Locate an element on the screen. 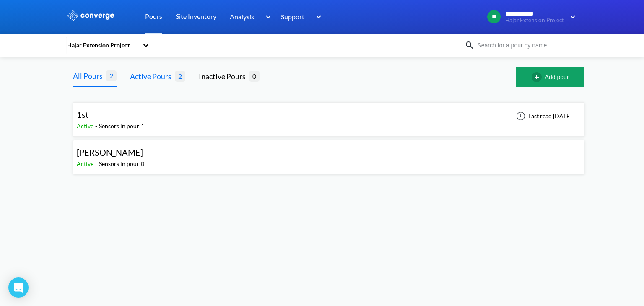 Image resolution: width=644 pixels, height=306 pixels. span: 1st is located at coordinates (82, 115).